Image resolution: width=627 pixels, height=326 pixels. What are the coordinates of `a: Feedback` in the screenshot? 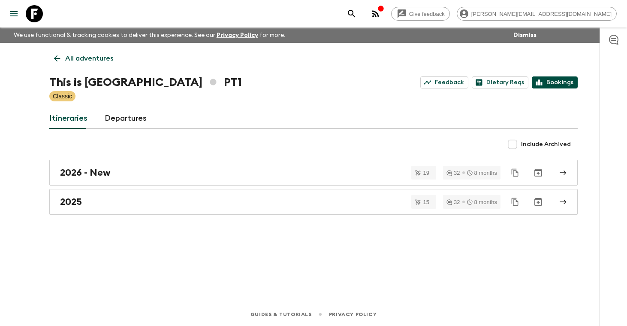 It's located at (445, 82).